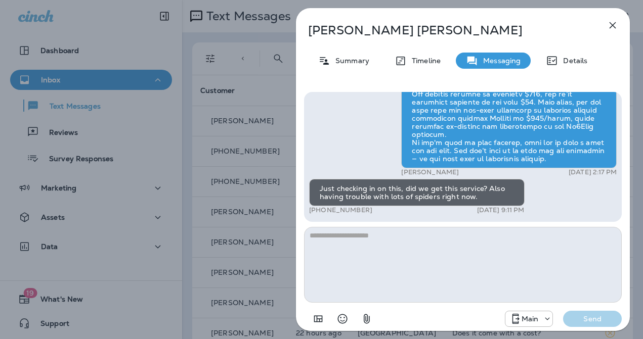 The height and width of the screenshot is (339, 643). What do you see at coordinates (342, 319) in the screenshot?
I see `button: Select an emoji` at bounding box center [342, 319].